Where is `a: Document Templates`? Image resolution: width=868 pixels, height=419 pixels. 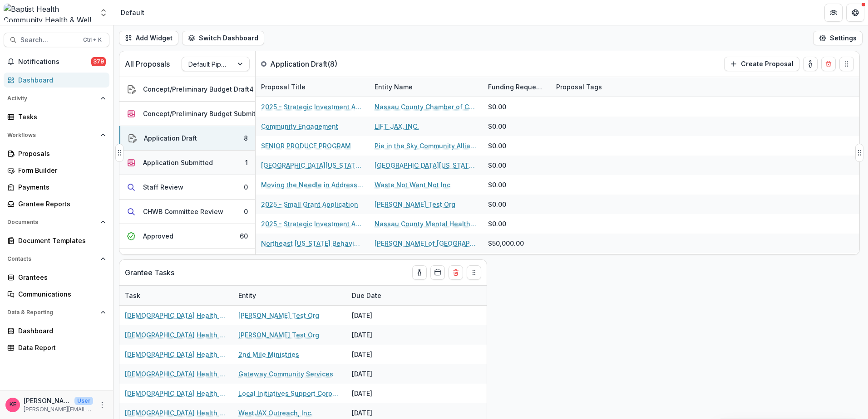 a: Document Templates is located at coordinates (57, 241).